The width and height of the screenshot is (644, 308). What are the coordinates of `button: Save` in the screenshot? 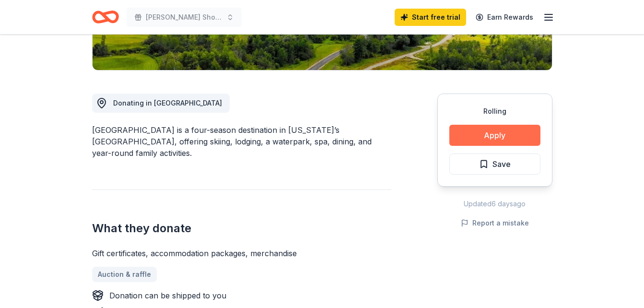 It's located at (495, 164).